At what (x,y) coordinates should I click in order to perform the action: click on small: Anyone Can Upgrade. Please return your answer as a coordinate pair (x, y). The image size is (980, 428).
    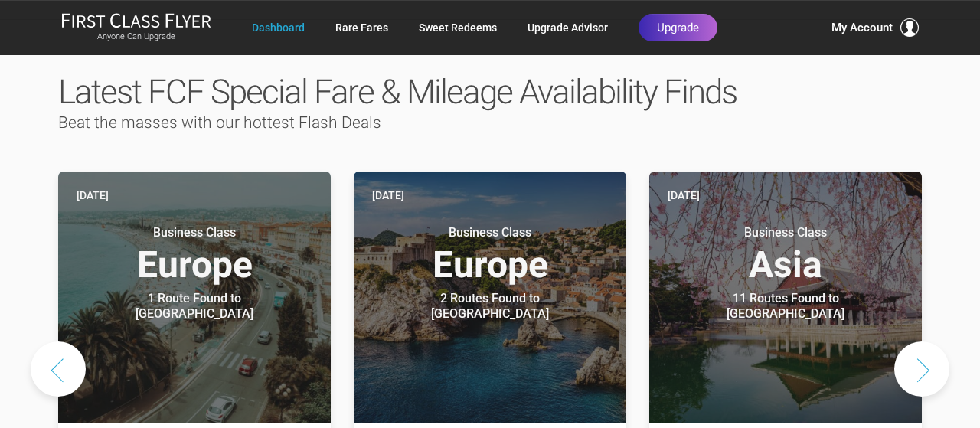
    Looking at the image, I should click on (137, 37).